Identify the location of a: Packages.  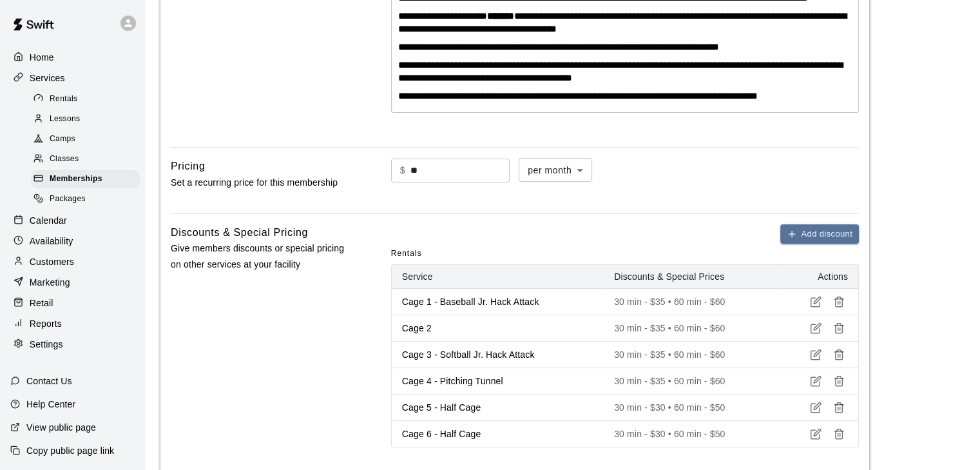
(87, 199).